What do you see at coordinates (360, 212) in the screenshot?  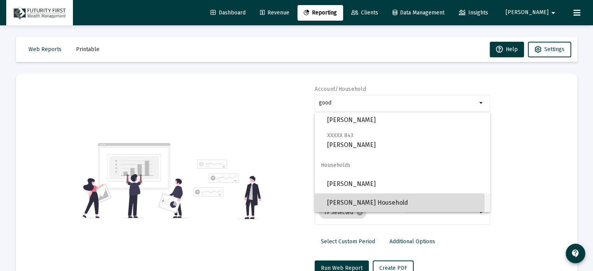 I see `mat-icon: cancel` at bounding box center [360, 212].